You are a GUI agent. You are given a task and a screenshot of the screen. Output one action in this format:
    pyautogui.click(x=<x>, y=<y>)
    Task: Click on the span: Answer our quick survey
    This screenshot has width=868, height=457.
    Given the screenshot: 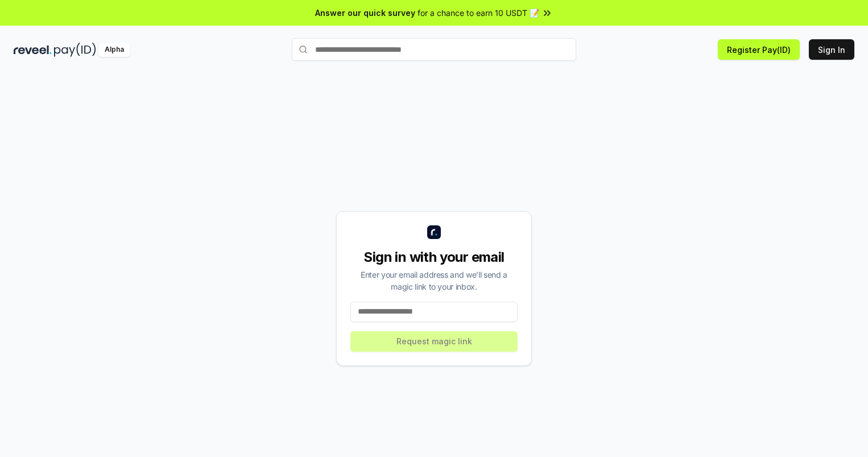 What is the action you would take?
    pyautogui.click(x=365, y=13)
    